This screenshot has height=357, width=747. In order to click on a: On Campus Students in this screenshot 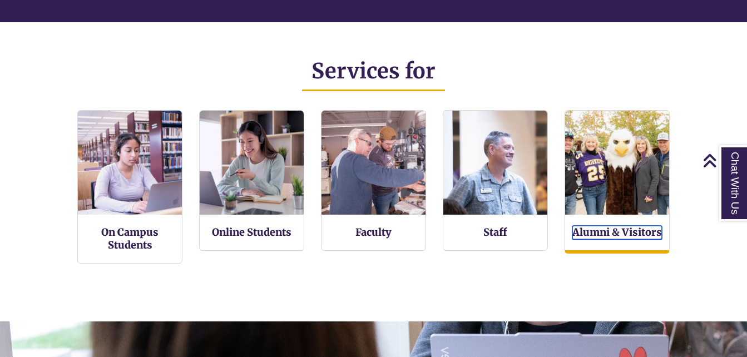, I will do `click(130, 239)`.